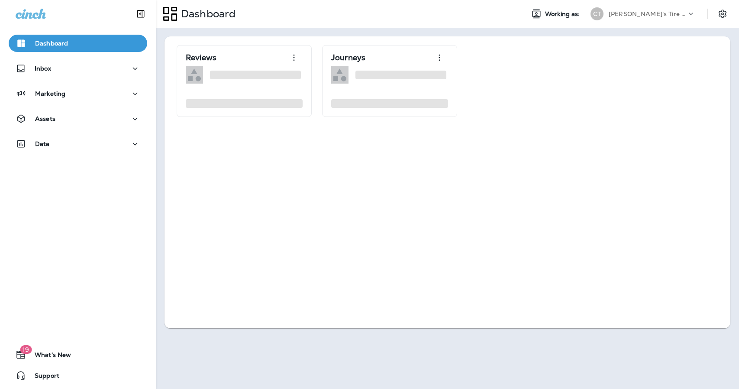 This screenshot has height=389, width=739. I want to click on p: Data, so click(42, 144).